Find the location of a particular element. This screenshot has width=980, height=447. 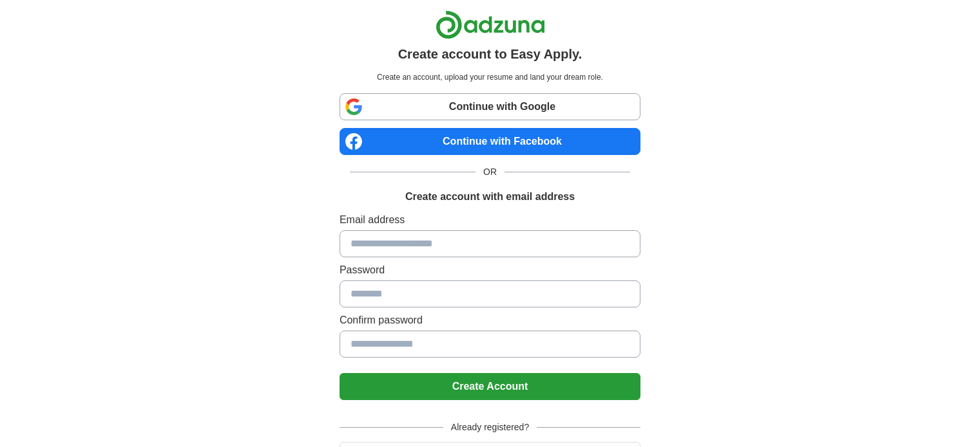

p: Create an account, upload your resume and land your dream role. is located at coordinates (490, 78).